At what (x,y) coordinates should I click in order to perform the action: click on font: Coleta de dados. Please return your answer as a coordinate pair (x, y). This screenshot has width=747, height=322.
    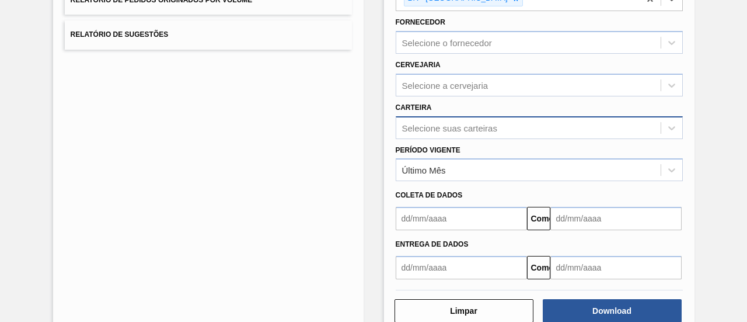
    Looking at the image, I should click on (429, 195).